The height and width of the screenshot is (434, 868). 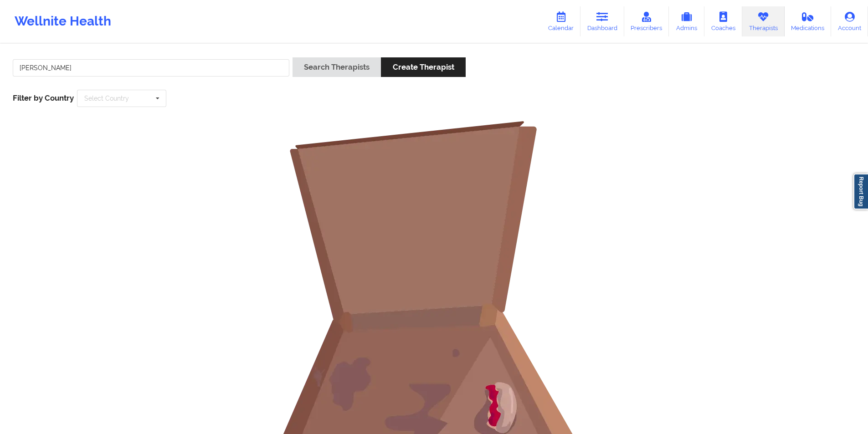 What do you see at coordinates (850, 22) in the screenshot?
I see `a: Account` at bounding box center [850, 22].